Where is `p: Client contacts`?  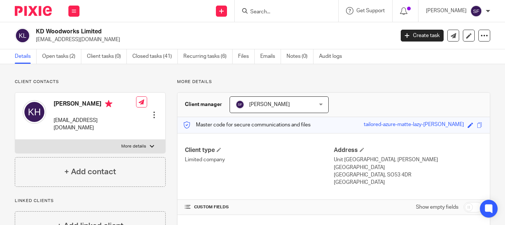 p: Client contacts is located at coordinates (90, 82).